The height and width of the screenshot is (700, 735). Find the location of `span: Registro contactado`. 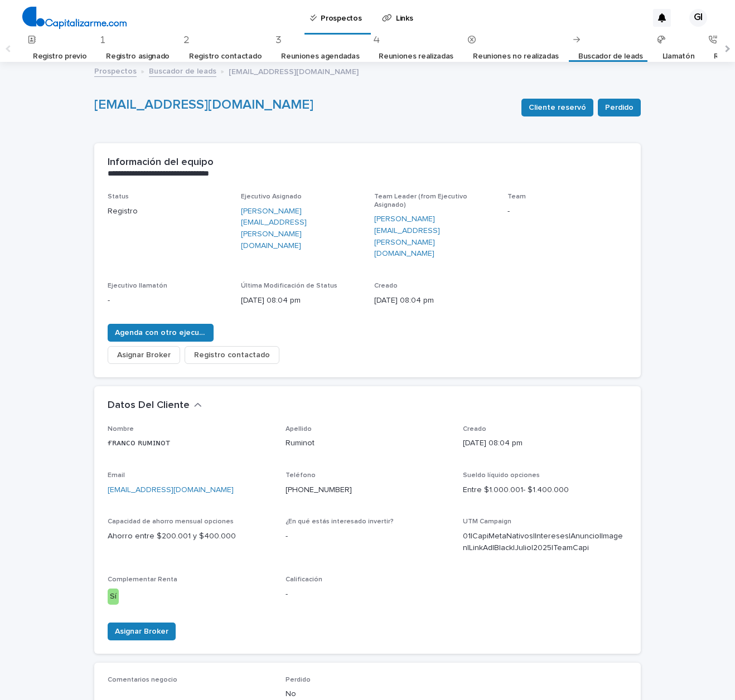

span: Registro contactado is located at coordinates (232, 355).